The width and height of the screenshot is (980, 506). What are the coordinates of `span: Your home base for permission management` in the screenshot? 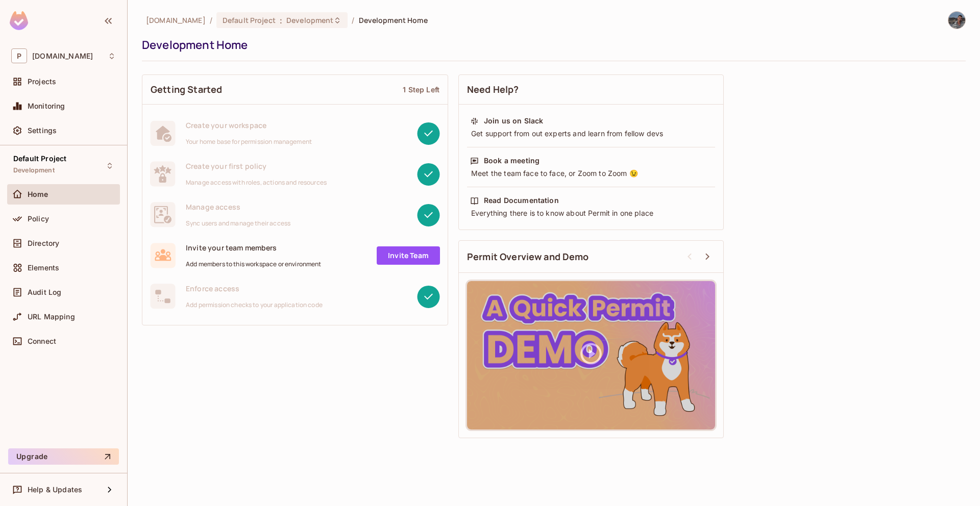 It's located at (249, 142).